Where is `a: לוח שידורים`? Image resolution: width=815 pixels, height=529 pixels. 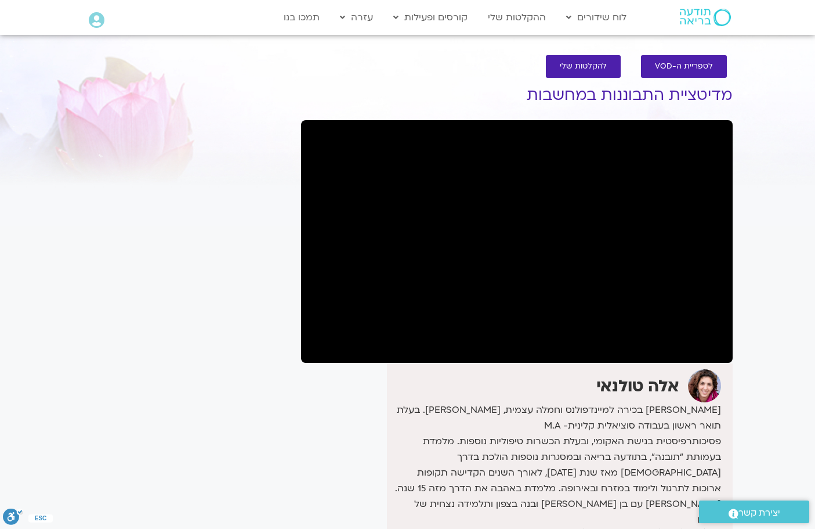 a: לוח שידורים is located at coordinates (597, 17).